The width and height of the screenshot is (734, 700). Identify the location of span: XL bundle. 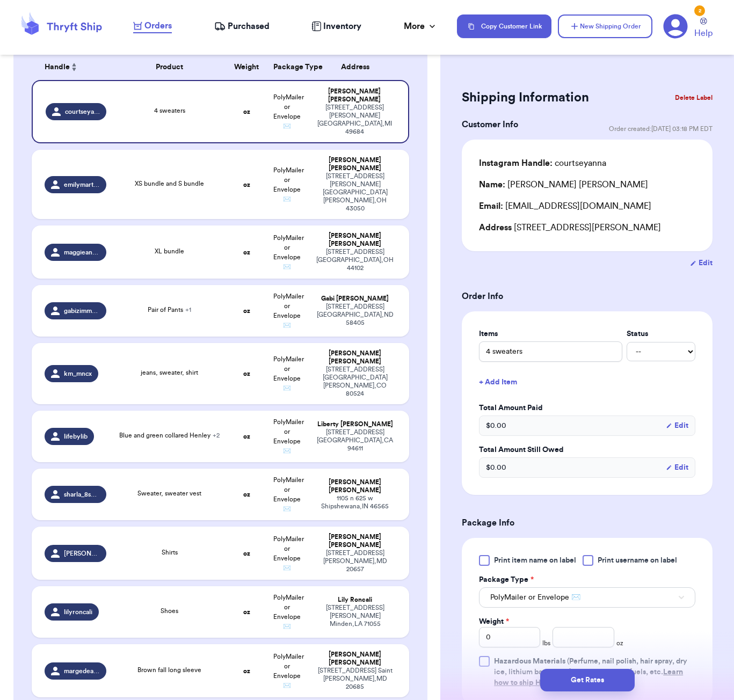
(169, 252).